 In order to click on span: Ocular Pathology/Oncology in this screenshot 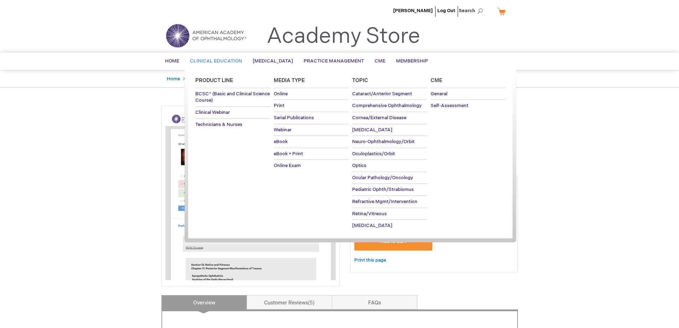, I will do `click(383, 178)`.